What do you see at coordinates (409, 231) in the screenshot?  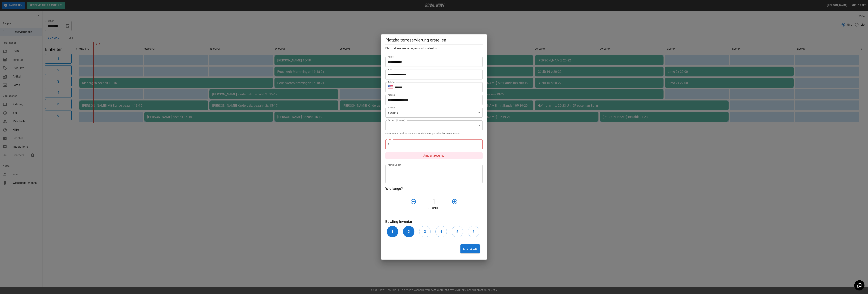 I see `button: 2` at bounding box center [409, 231].